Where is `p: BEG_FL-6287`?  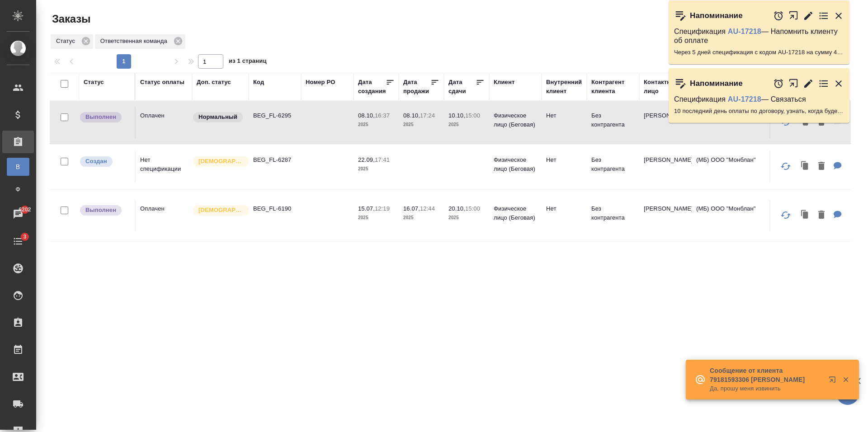 p: BEG_FL-6287 is located at coordinates (275, 160).